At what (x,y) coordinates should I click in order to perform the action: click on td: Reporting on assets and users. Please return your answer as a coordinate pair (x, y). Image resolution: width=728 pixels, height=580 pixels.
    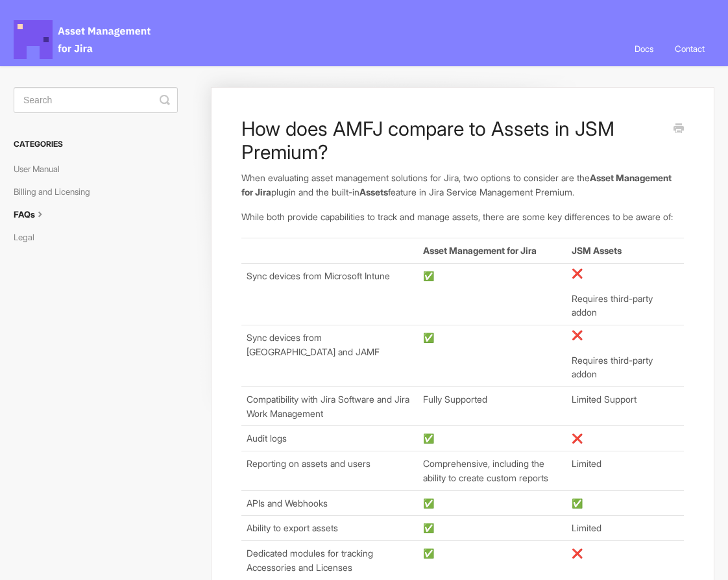
    Looking at the image, I should click on (330, 471).